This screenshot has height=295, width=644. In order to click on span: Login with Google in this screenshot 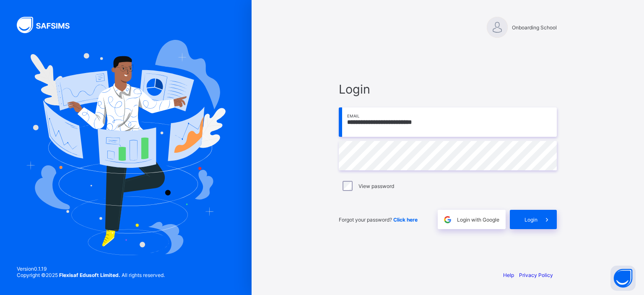, I will do `click(478, 219)`.